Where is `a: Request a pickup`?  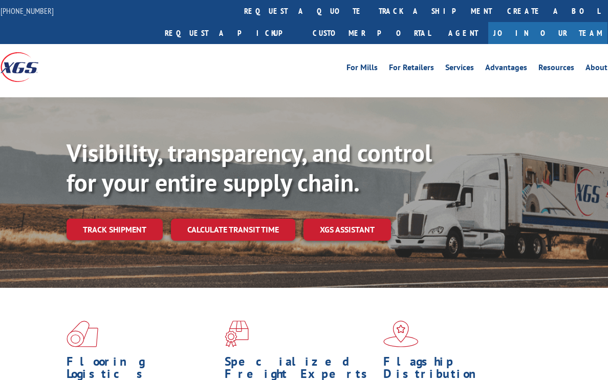 a: Request a pickup is located at coordinates (231, 33).